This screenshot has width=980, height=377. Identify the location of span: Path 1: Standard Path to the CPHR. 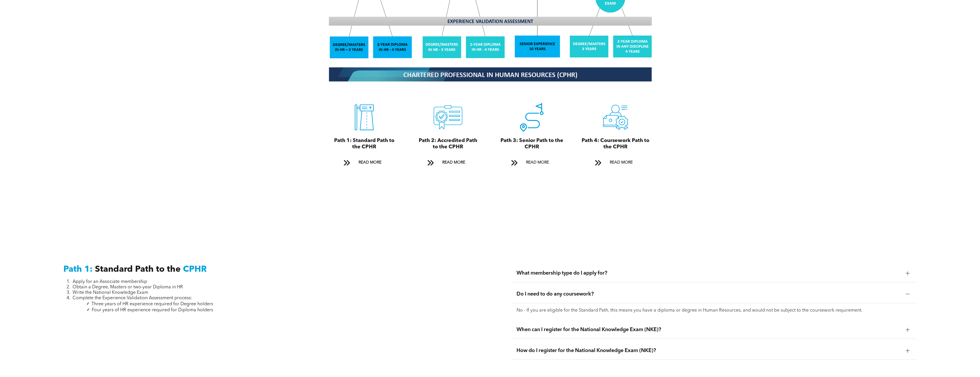
(364, 144).